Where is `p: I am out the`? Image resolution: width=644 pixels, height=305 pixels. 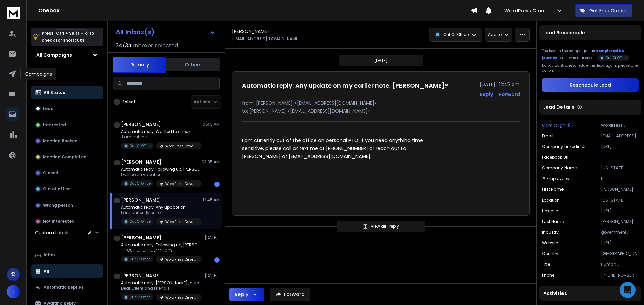
p: I am out the is located at coordinates (161, 137).